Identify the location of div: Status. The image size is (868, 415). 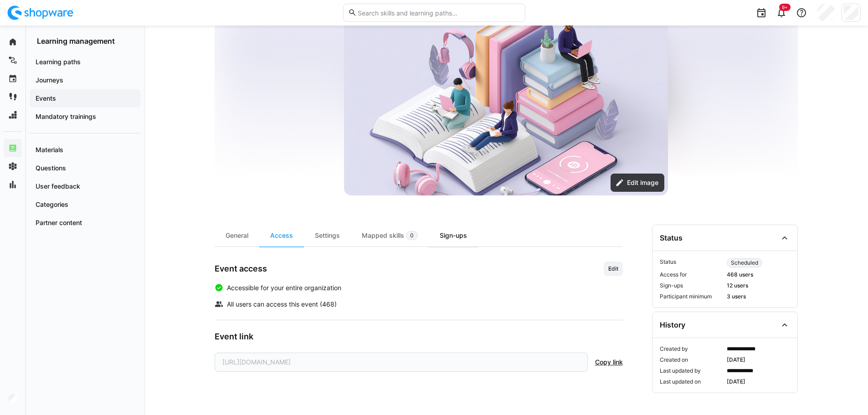
(671, 238).